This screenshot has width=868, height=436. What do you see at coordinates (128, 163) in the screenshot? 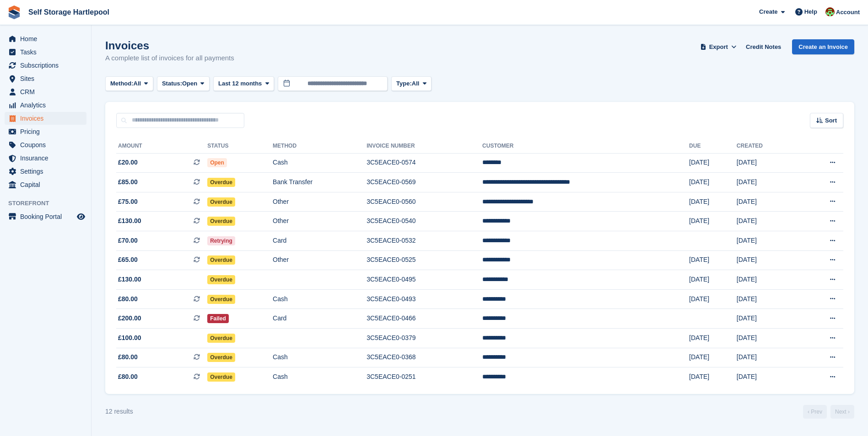
I see `span: £20.00` at bounding box center [128, 163].